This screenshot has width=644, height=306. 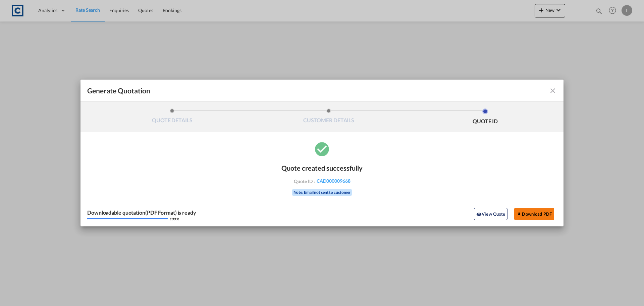 I want to click on md-icon: icon-eye, so click(x=479, y=214).